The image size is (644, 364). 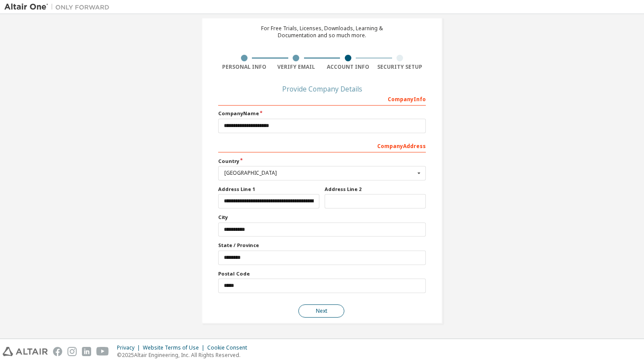 What do you see at coordinates (86, 351) in the screenshot?
I see `img: linkedin.svg` at bounding box center [86, 351].